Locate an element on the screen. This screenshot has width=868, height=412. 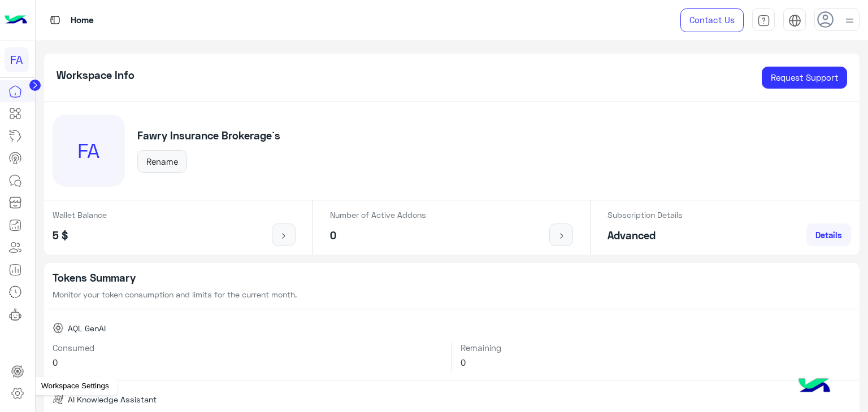
a: Details is located at coordinates (828, 235).